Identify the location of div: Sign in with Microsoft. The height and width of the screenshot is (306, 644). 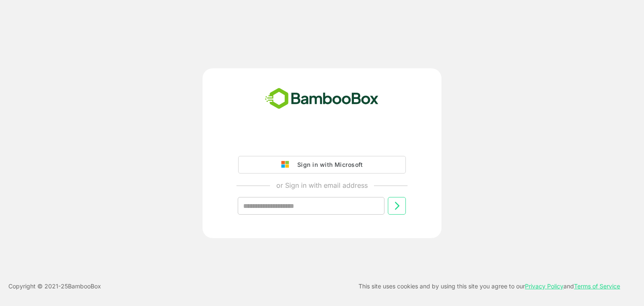
(328, 165).